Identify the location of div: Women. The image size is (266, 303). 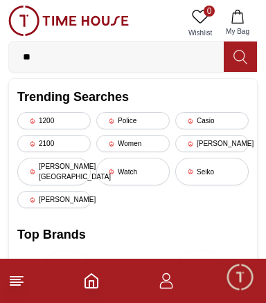
(133, 143).